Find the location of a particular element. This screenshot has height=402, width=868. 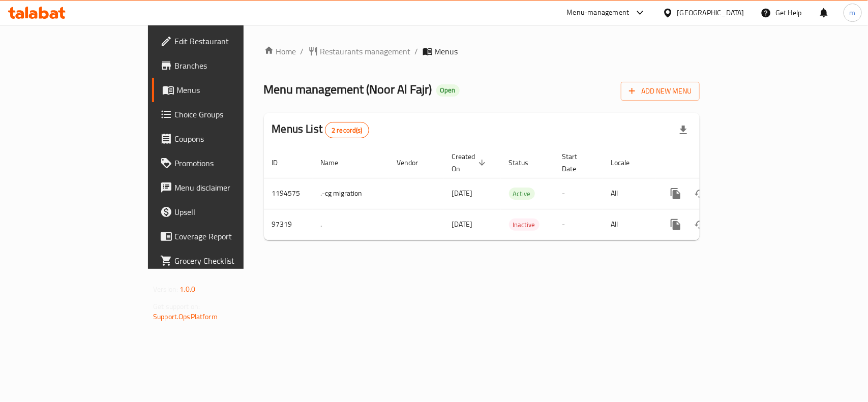

a: Grocery Checklist is located at coordinates (222, 261).